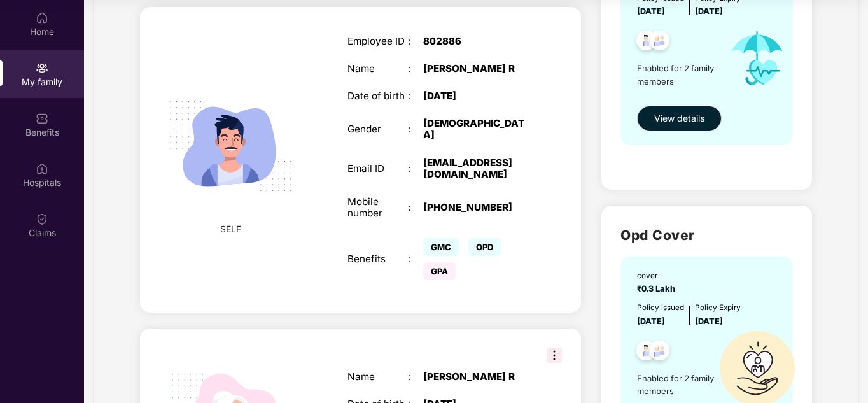 This screenshot has height=403, width=868. Describe the element at coordinates (378, 207) in the screenshot. I see `div: Mobile number` at that location.